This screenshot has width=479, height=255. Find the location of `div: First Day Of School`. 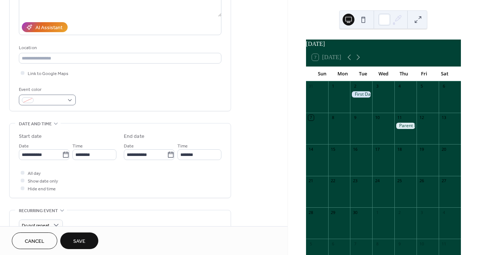

div: First Day Of School is located at coordinates (361, 94).